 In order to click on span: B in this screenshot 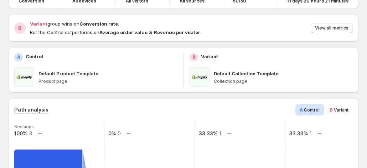, I will do `click(331, 110)`.